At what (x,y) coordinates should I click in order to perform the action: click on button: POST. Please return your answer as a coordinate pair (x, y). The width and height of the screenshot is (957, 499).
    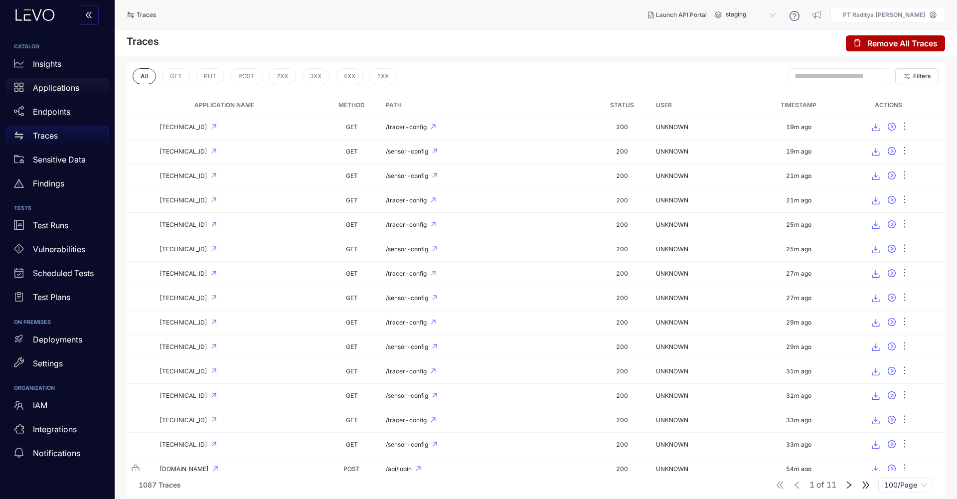
    Looking at the image, I should click on (246, 76).